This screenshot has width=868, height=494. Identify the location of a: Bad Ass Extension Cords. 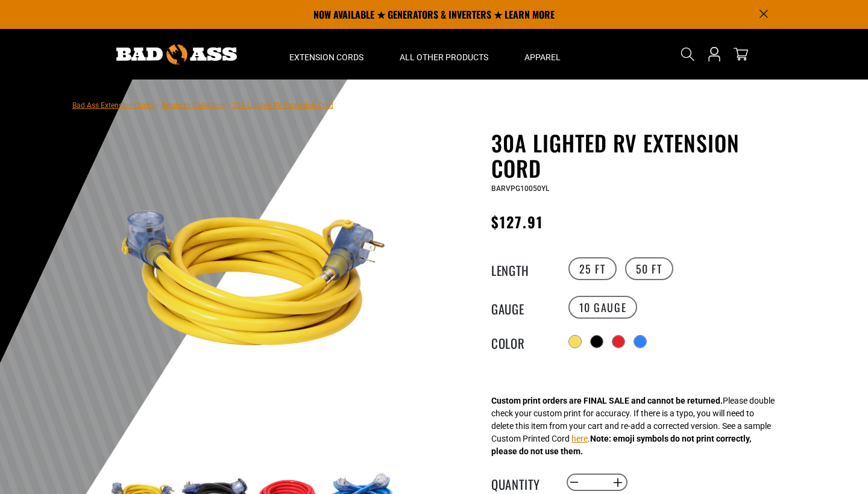
(113, 105).